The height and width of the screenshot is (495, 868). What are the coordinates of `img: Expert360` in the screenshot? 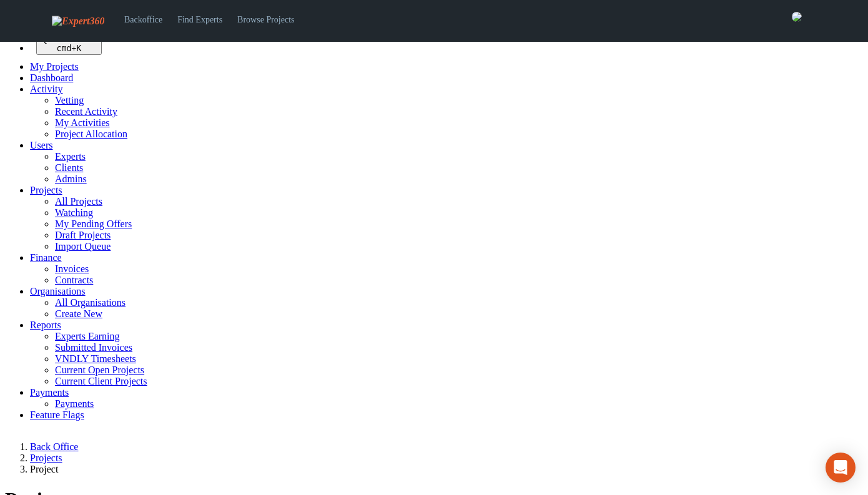 It's located at (78, 22).